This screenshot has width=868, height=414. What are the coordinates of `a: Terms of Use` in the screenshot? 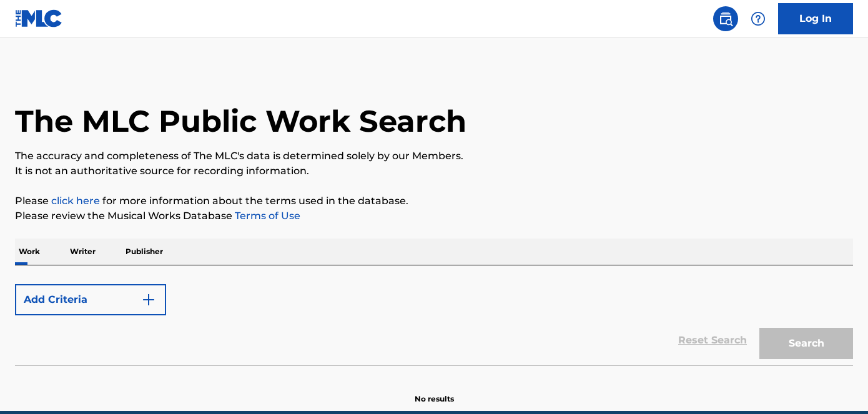 It's located at (266, 216).